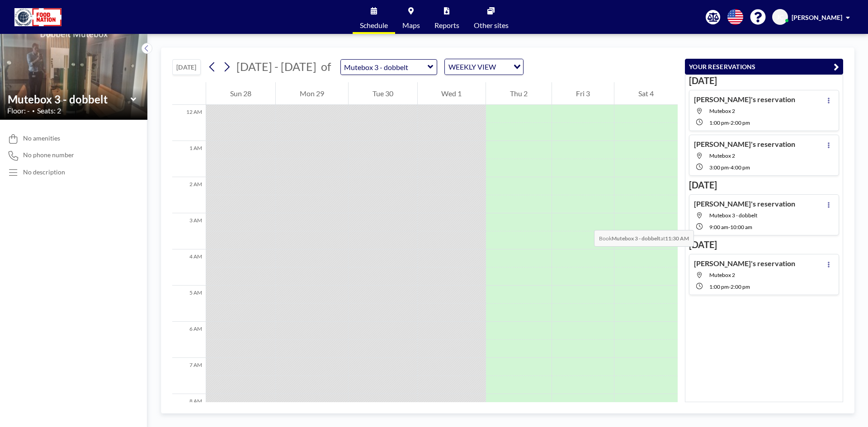 This screenshot has height=427, width=868. What do you see at coordinates (718, 227) in the screenshot?
I see `span: 9:00 AM` at bounding box center [718, 227].